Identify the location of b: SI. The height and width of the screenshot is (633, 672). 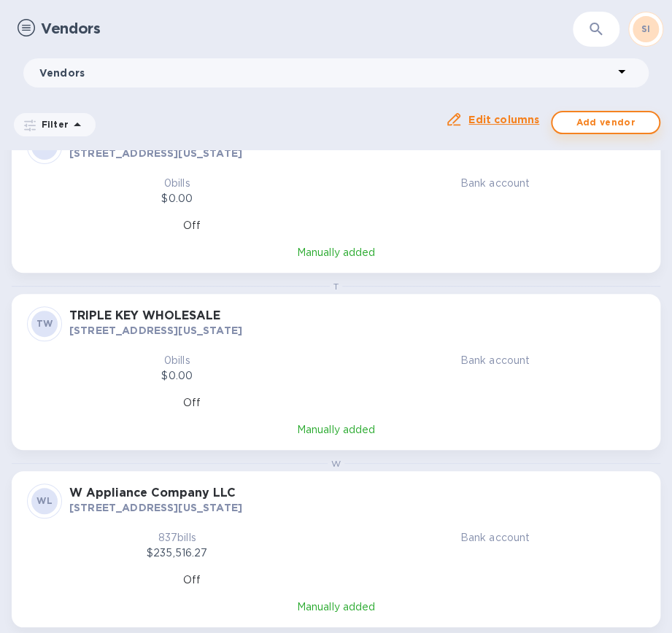
(646, 29).